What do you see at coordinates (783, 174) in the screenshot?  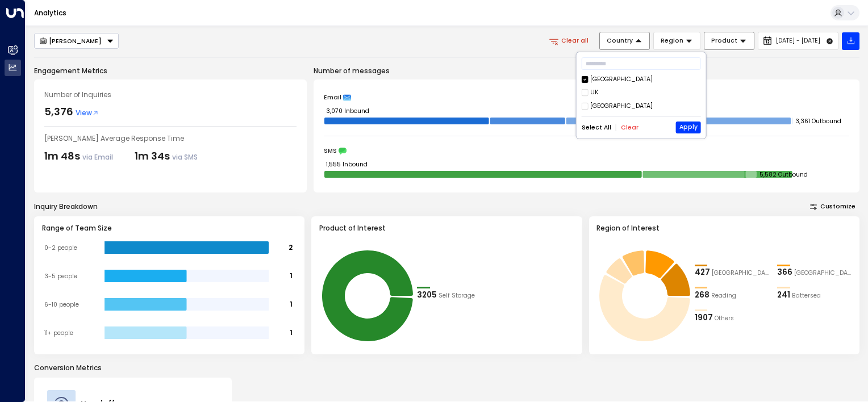 I see `tspan: 5,582 Outbound` at bounding box center [783, 174].